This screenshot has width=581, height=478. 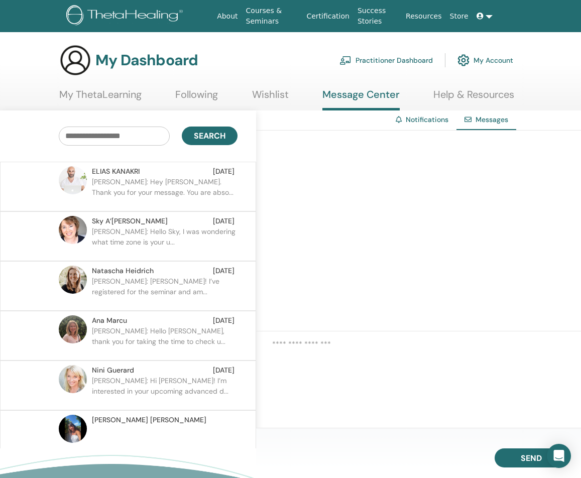 What do you see at coordinates (75, 60) in the screenshot?
I see `img: generic-user-icon.jpg` at bounding box center [75, 60].